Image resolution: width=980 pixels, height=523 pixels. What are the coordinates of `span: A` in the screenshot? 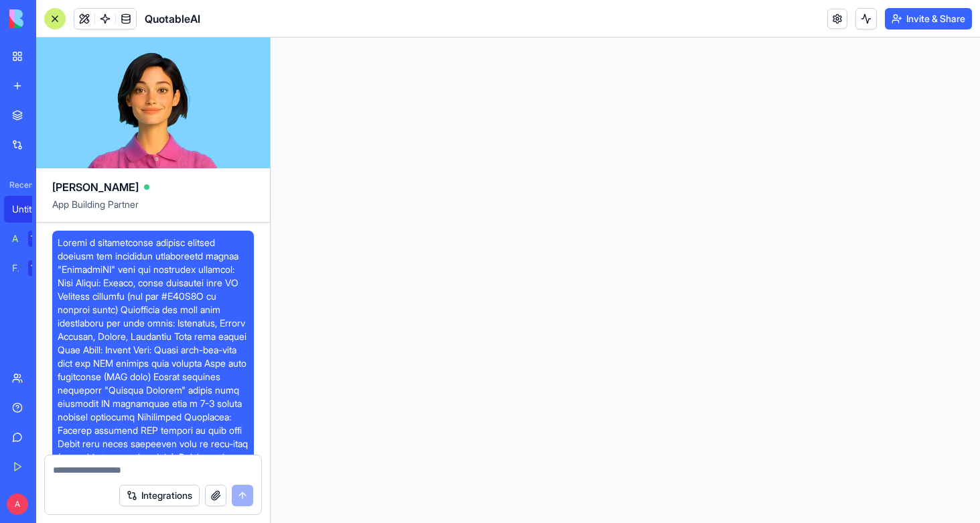 It's located at (17, 504).